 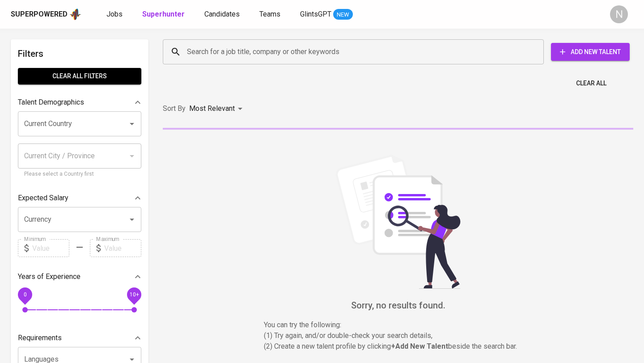 What do you see at coordinates (222, 14) in the screenshot?
I see `span: Candidates` at bounding box center [222, 14].